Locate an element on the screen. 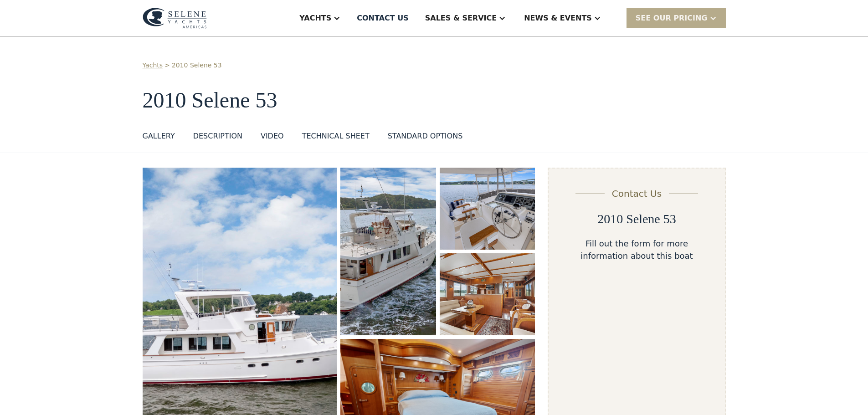 The width and height of the screenshot is (868, 415). div: Yachts is located at coordinates (315, 18).